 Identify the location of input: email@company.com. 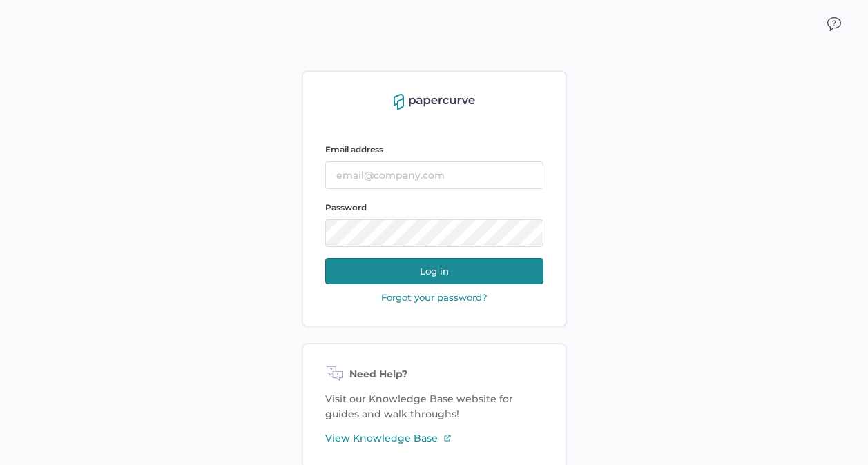
(434, 175).